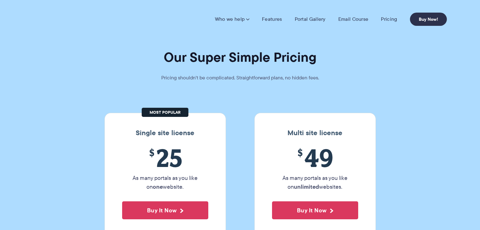  Describe the element at coordinates (315, 158) in the screenshot. I see `span: 49` at that location.